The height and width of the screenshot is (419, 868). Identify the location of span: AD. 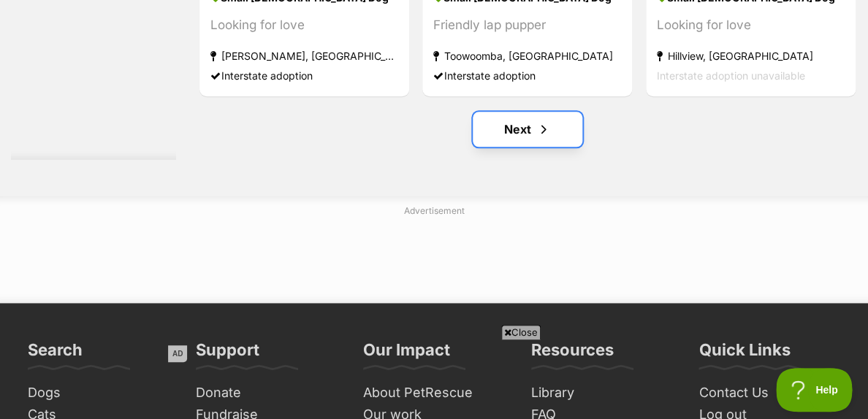
(177, 353).